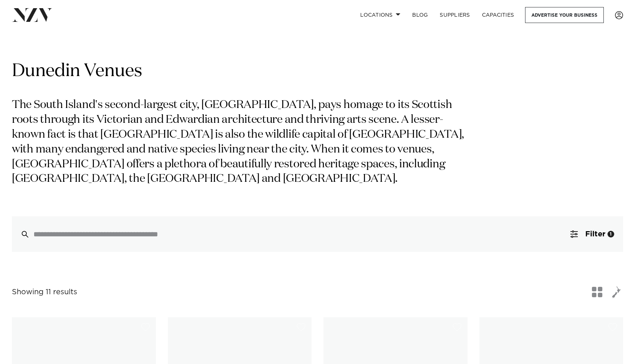 The image size is (635, 364). I want to click on a: Locations, so click(380, 15).